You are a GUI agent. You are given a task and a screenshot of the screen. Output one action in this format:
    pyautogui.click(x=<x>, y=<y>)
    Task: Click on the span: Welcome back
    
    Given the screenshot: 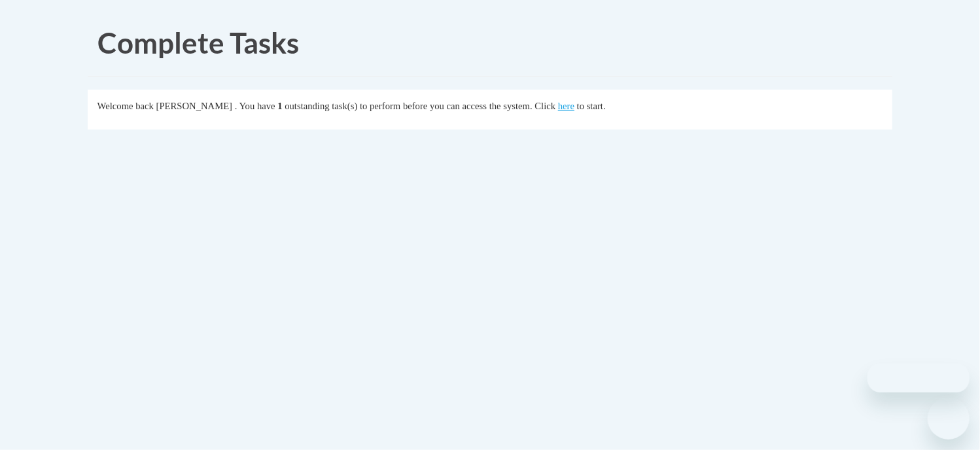 What is the action you would take?
    pyautogui.click(x=126, y=106)
    